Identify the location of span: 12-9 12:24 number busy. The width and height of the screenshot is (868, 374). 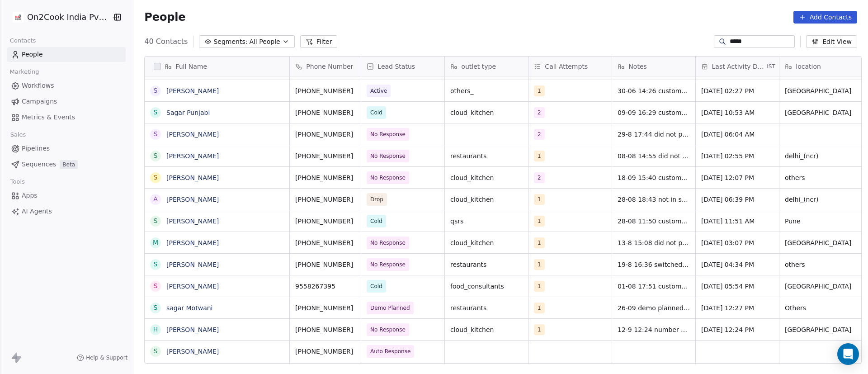
(654, 330).